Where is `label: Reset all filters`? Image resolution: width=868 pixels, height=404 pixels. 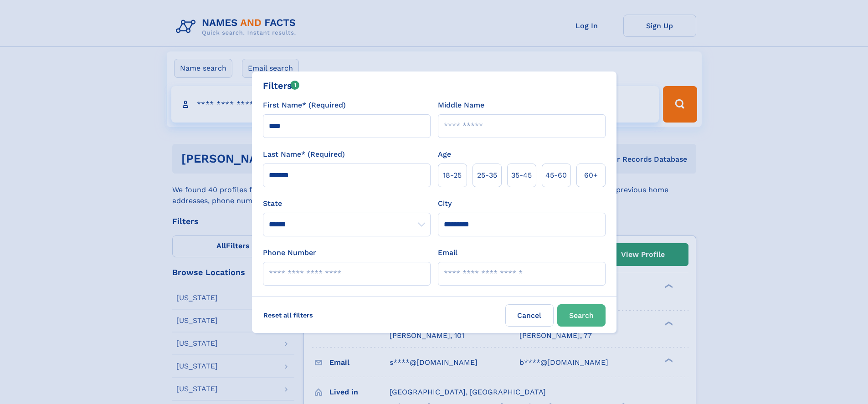
label: Reset all filters is located at coordinates (288, 315).